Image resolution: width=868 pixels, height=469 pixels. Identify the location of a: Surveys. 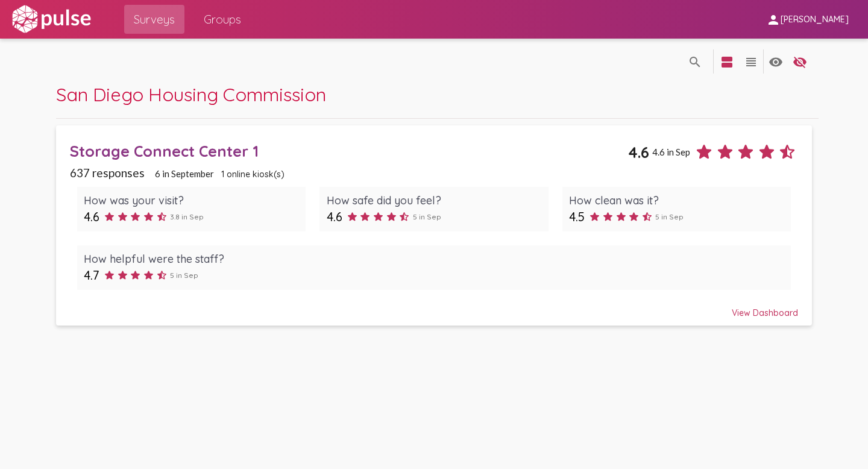
(154, 19).